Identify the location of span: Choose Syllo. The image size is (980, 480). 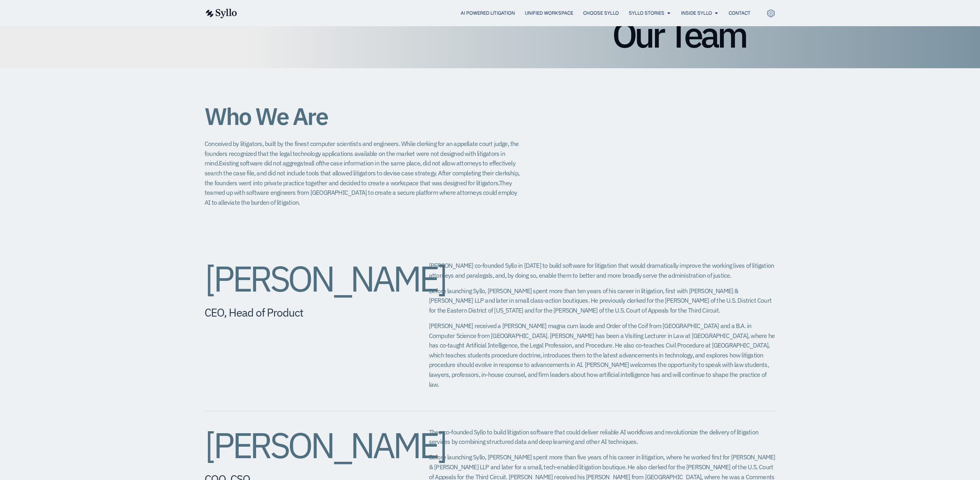
(601, 13).